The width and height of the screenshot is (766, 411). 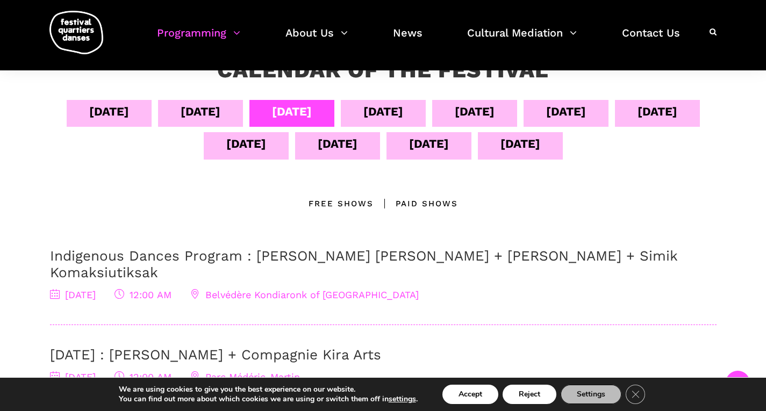 What do you see at coordinates (529, 394) in the screenshot?
I see `button: Reject` at bounding box center [529, 394].